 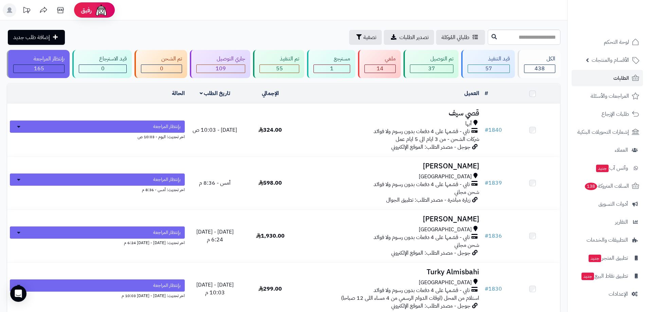 I want to click on a: العميل, so click(x=472, y=93).